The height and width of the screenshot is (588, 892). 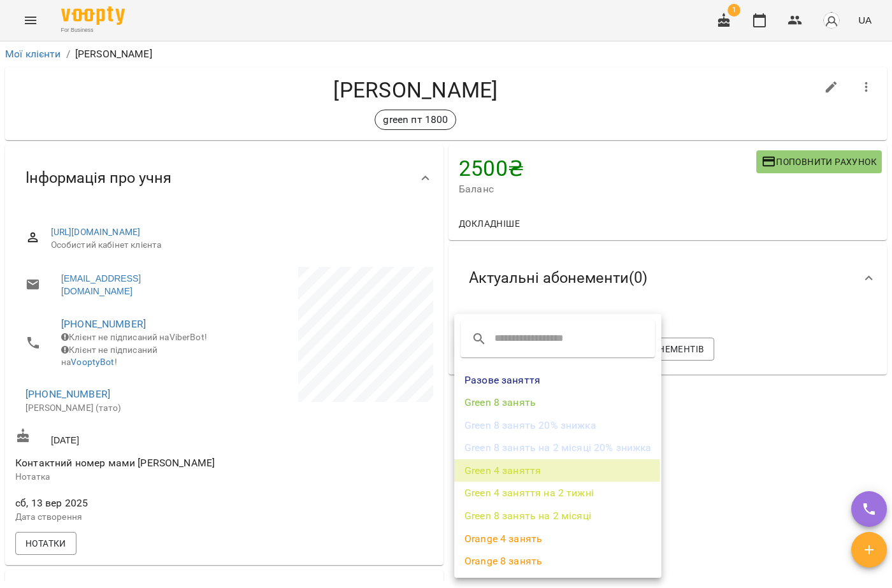 I want to click on li: Orange 4 занять, so click(x=558, y=539).